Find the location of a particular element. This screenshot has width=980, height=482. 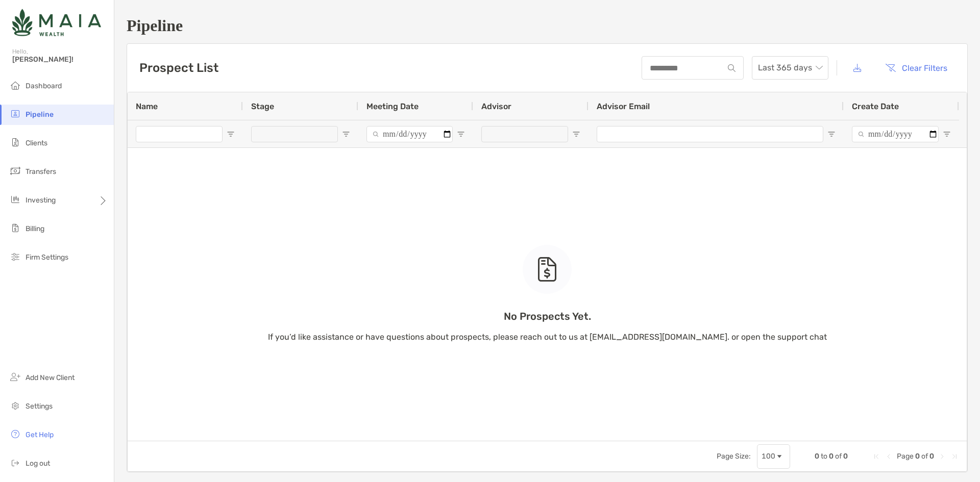

span: Last 365 days is located at coordinates (790, 68).